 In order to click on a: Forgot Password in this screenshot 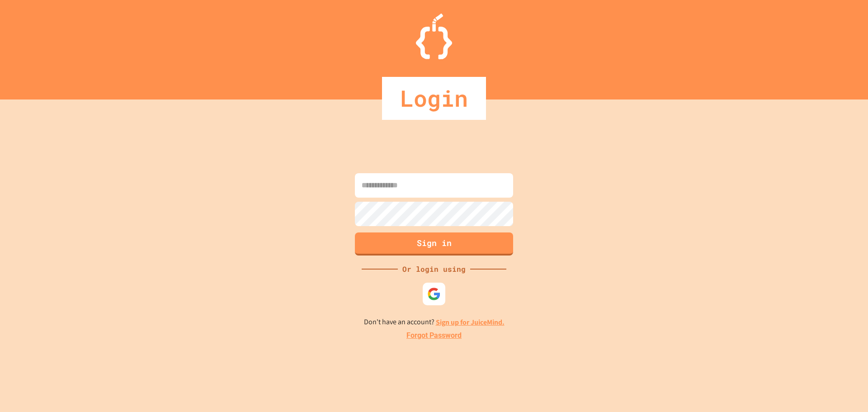, I will do `click(434, 336)`.